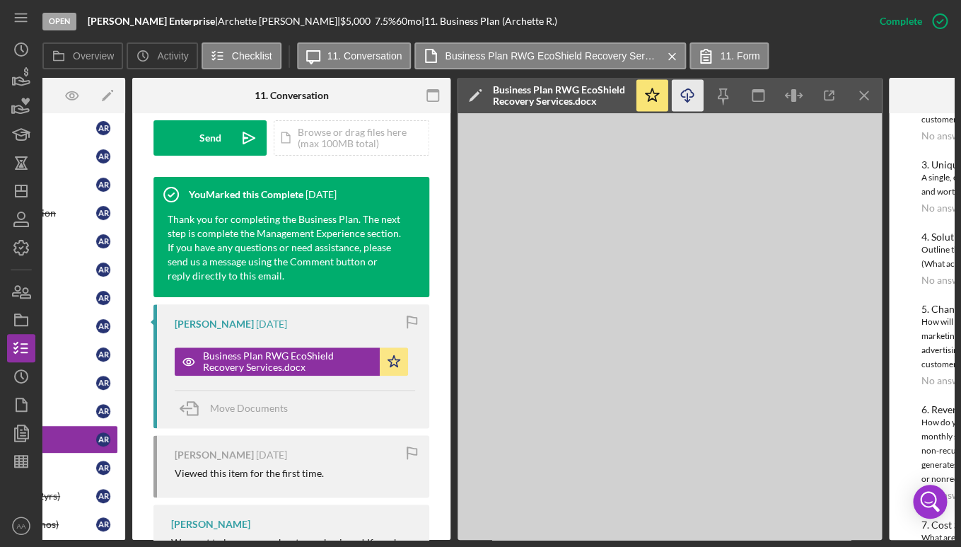  What do you see at coordinates (284, 247) in the screenshot?
I see `div: Thank you for completing the Business Plan. The next step is complete the Management Experience s...` at bounding box center [284, 247].